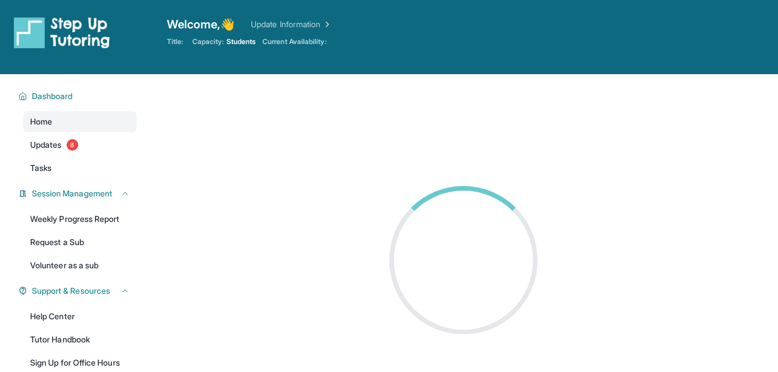  Describe the element at coordinates (72, 194) in the screenshot. I see `span: Session Management` at that location.